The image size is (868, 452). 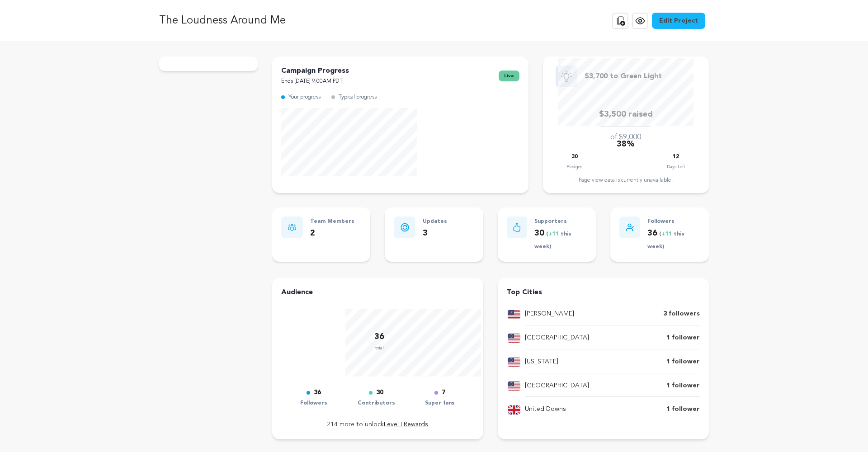 I want to click on p: total, so click(x=379, y=348).